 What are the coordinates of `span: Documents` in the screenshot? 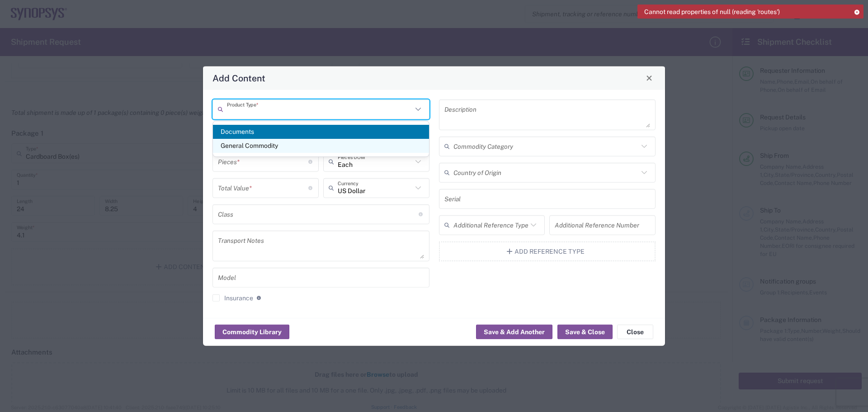 It's located at (321, 132).